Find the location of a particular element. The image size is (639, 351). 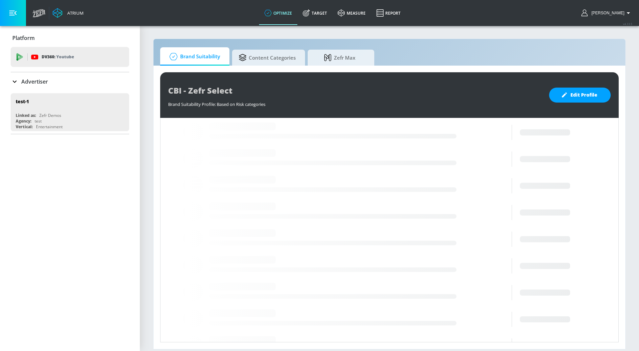

a: measure is located at coordinates (352, 13).